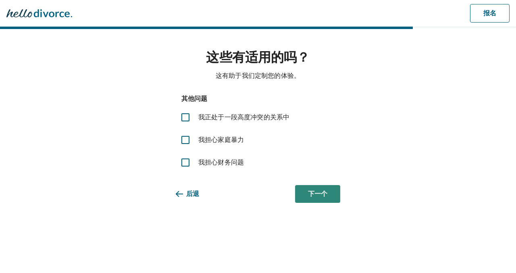 The height and width of the screenshot is (273, 516). Describe the element at coordinates (194, 194) in the screenshot. I see `button: 后退` at that location.